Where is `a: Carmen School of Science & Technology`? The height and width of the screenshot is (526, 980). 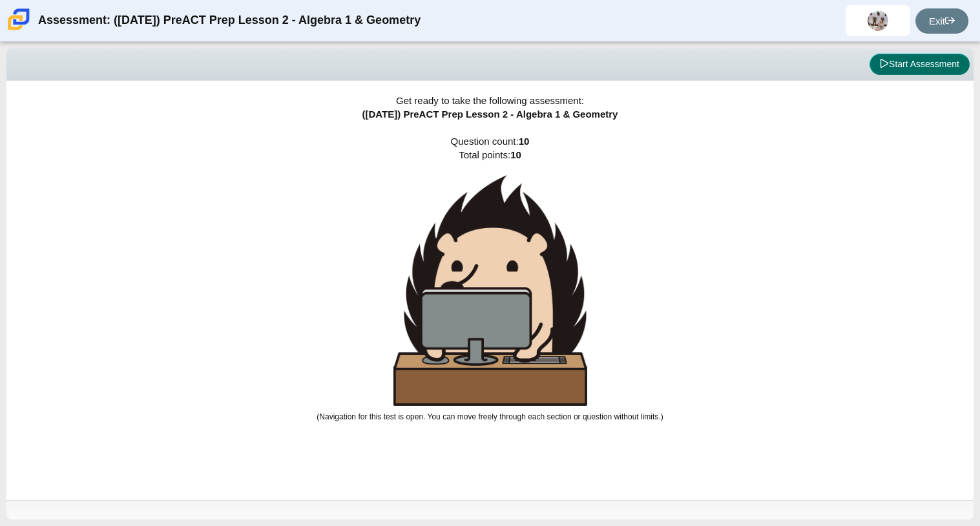
a: Carmen School of Science & Technology is located at coordinates (19, 29).